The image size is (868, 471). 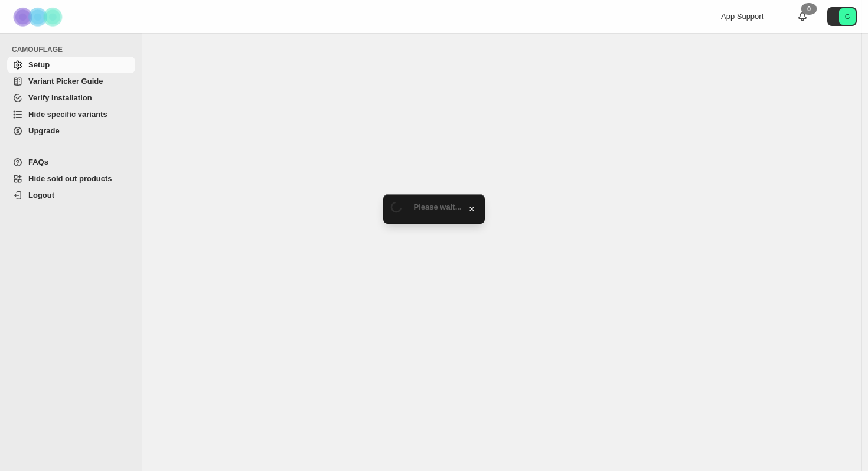 What do you see at coordinates (70, 178) in the screenshot?
I see `span: Hide sold out products` at bounding box center [70, 178].